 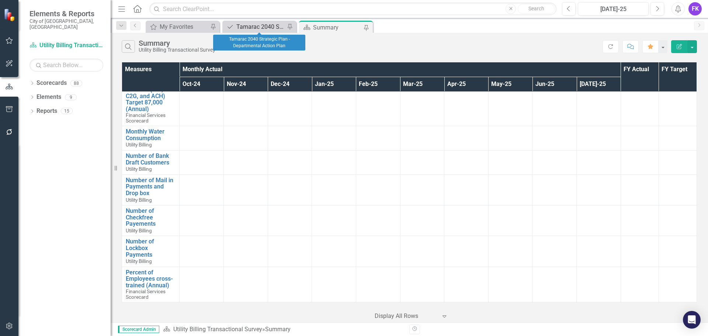 What do you see at coordinates (150, 135) in the screenshot?
I see `a: Monthly Water Consumption` at bounding box center [150, 135].